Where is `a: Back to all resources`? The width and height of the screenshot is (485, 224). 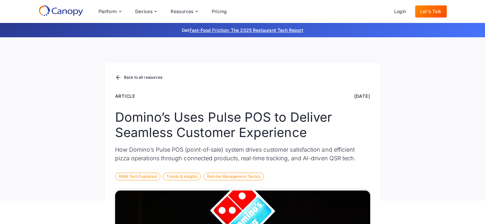
a: Back to all resources is located at coordinates (139, 78).